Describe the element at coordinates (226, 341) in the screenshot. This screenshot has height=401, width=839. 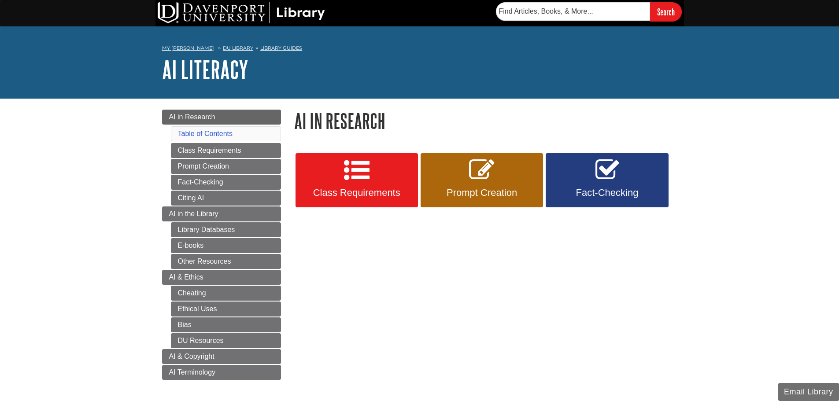
I see `a: DU Resources` at that location.